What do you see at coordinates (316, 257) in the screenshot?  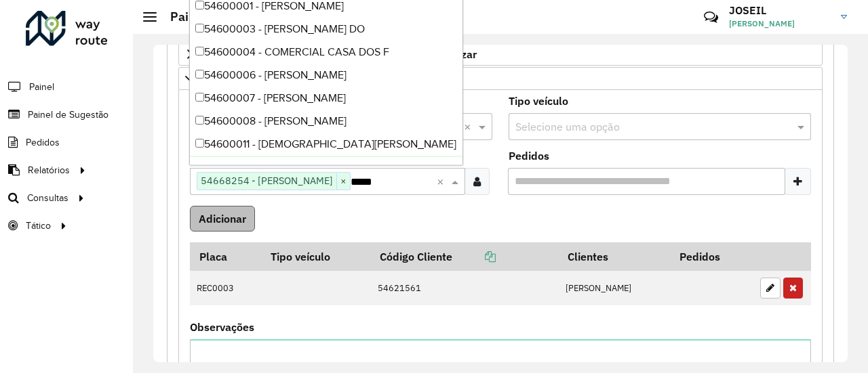 I see `th: Tipo veículo` at bounding box center [316, 257].